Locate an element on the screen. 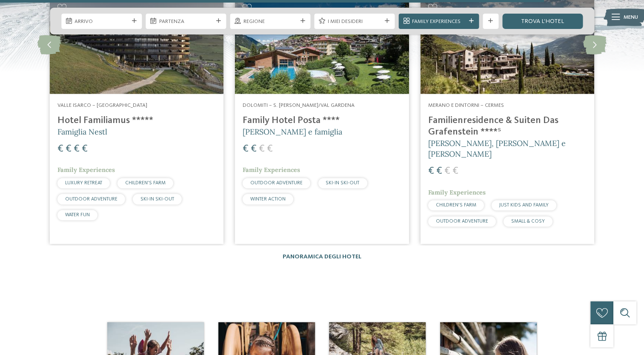 The height and width of the screenshot is (355, 644). span: LUXURY RETREAT is located at coordinates (83, 183).